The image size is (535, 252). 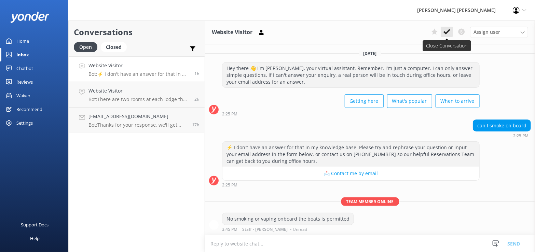 What do you see at coordinates (30, 17) in the screenshot?
I see `img: yonder-white-logo.png` at bounding box center [30, 17].